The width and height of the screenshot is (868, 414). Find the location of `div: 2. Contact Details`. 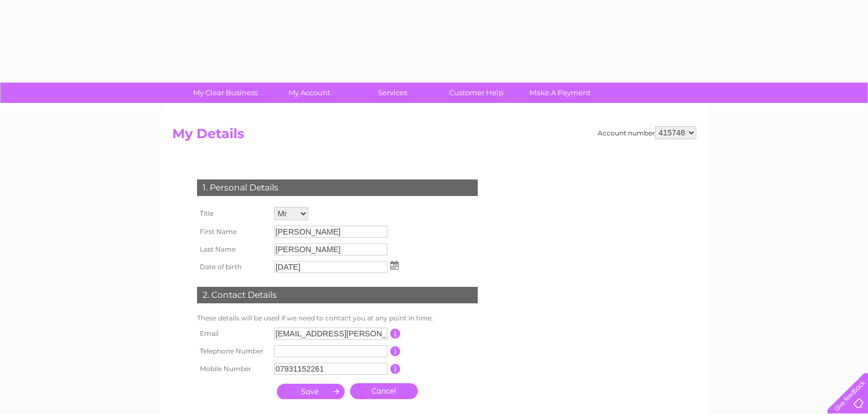

div: 2. Contact Details is located at coordinates (337, 295).